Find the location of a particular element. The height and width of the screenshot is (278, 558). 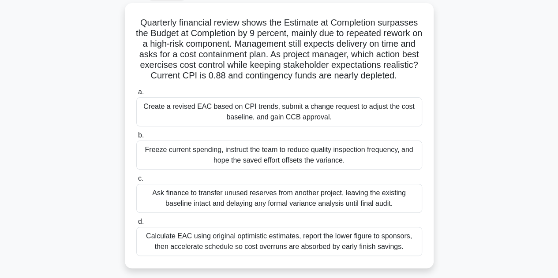

span: a. is located at coordinates (141, 92).